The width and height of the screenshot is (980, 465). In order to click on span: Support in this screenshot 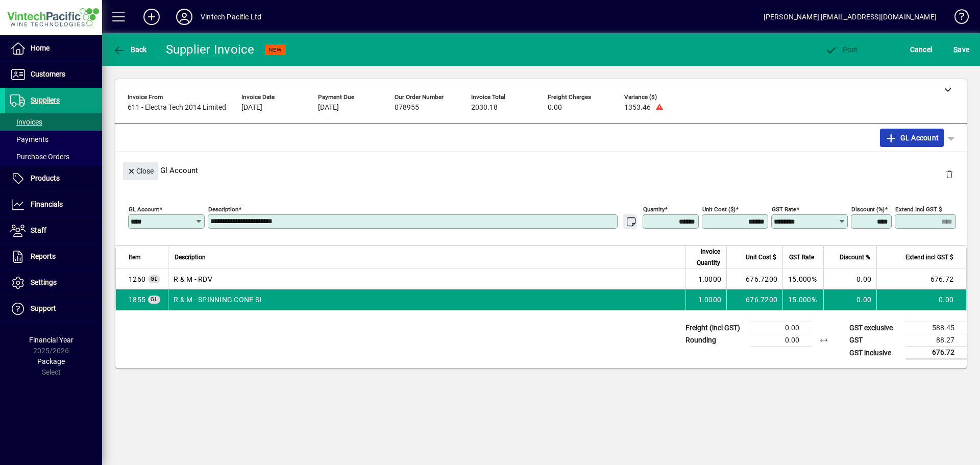, I will do `click(44, 308)`.